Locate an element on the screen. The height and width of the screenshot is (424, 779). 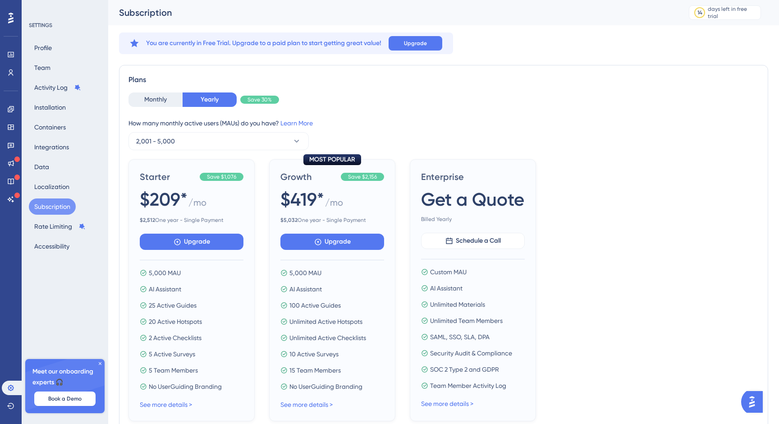
span: Unlimited Active Hotspots is located at coordinates (326, 321).